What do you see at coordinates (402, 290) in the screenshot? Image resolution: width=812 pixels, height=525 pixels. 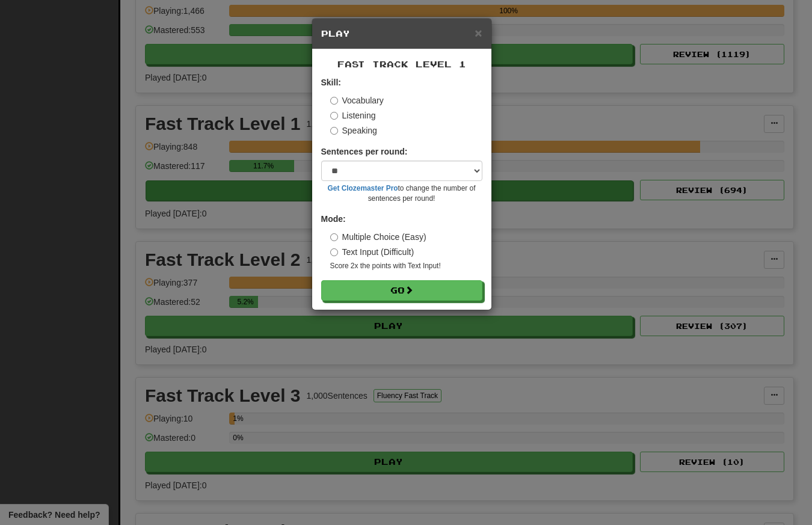 I see `button: Go` at bounding box center [402, 290].